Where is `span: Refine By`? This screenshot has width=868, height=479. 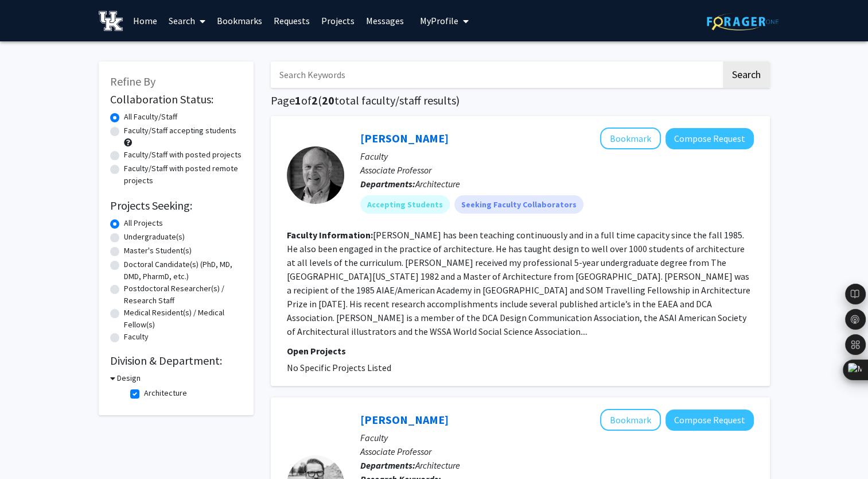
span: Refine By is located at coordinates (133, 81).